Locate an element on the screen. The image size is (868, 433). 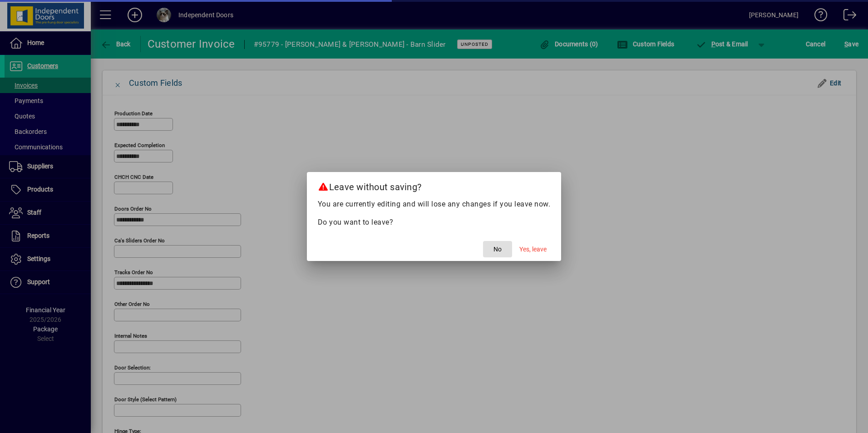
h2: Leave without saving? is located at coordinates (434, 185).